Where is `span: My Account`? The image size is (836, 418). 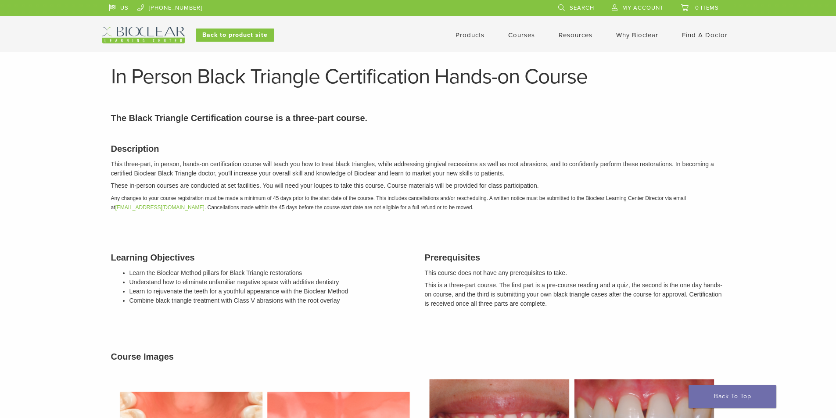 span: My Account is located at coordinates (643, 8).